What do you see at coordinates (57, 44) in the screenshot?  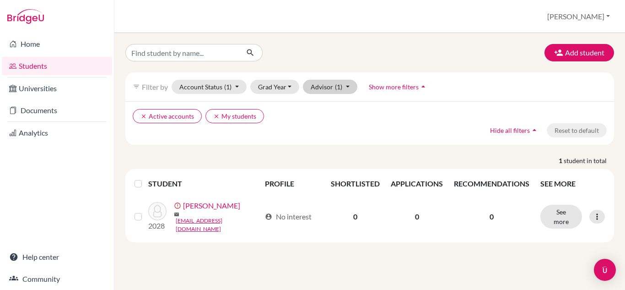 I see `a: Home` at bounding box center [57, 44].